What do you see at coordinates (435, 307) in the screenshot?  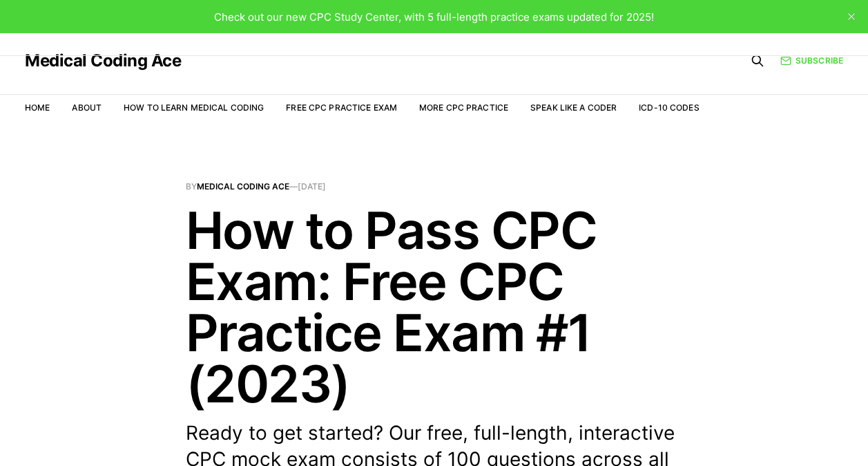 I see `h1: How to Pass CPC Exam: Free CPC Practice Exam #1 (2023)` at bounding box center [435, 307].